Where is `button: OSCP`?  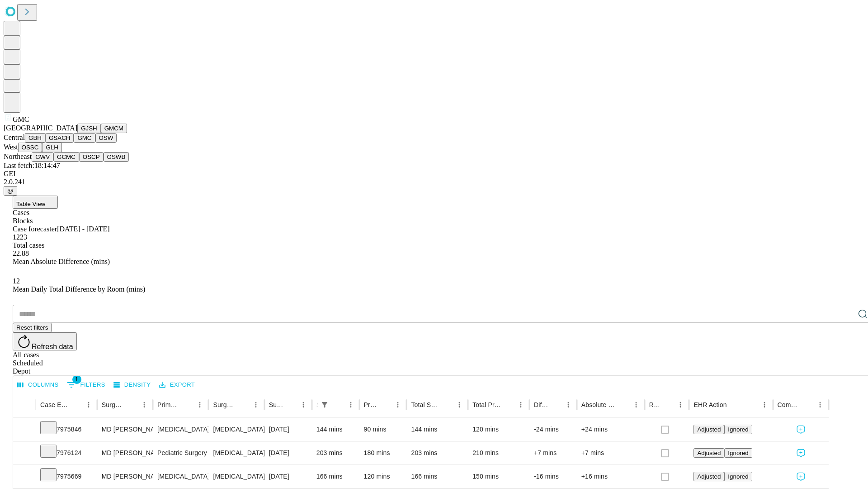 button: OSCP is located at coordinates (92, 156).